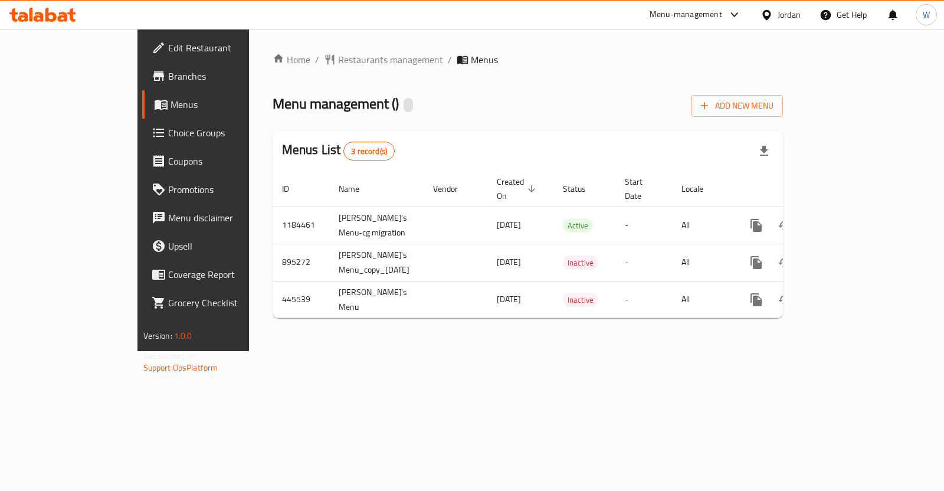  Describe the element at coordinates (293, 189) in the screenshot. I see `span: ID` at that location.